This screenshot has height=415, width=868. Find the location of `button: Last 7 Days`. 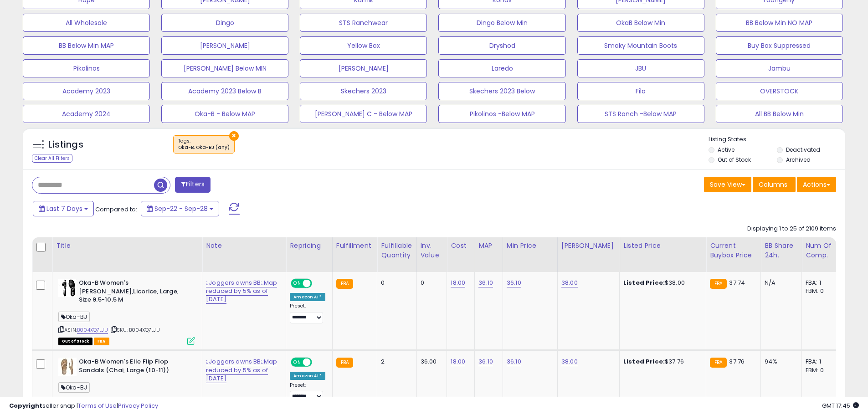

button: Last 7 Days is located at coordinates (63, 209).